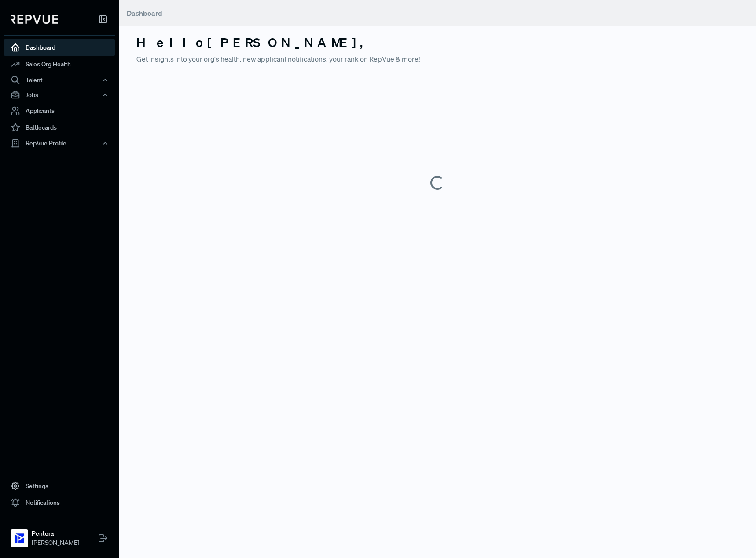  What do you see at coordinates (60, 503) in the screenshot?
I see `a: Notifications` at bounding box center [60, 503].